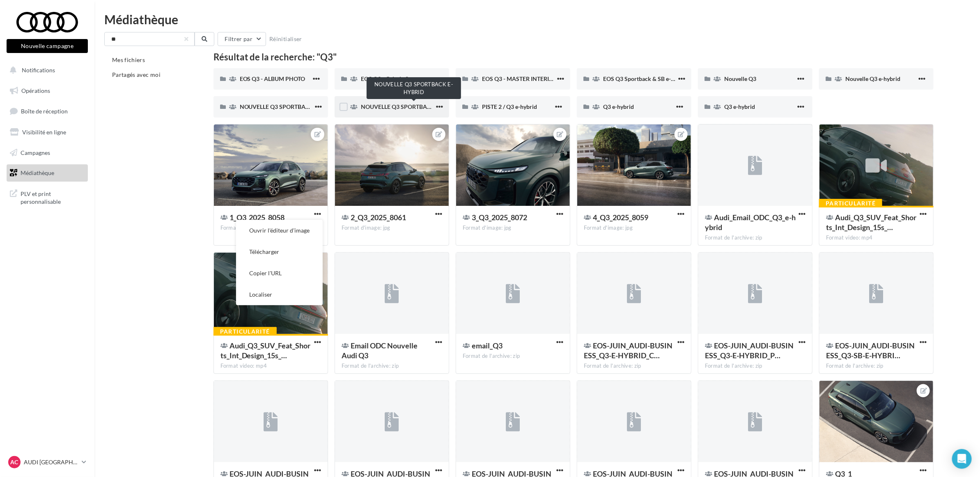  I want to click on button: Localiser, so click(279, 295).